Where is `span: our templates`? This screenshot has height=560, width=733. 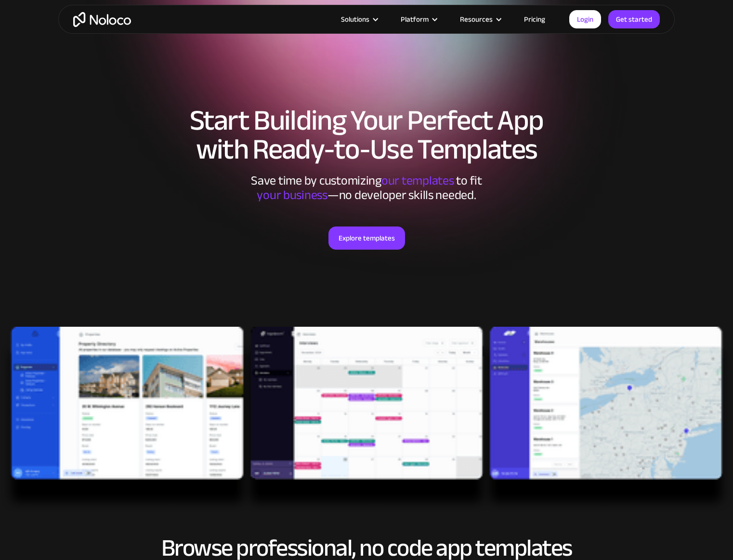 span: our templates is located at coordinates (417, 181).